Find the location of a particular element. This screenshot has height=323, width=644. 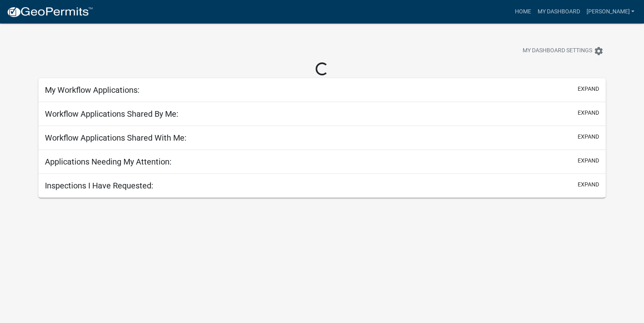

h5: My Workflow Applications: is located at coordinates (92, 90).